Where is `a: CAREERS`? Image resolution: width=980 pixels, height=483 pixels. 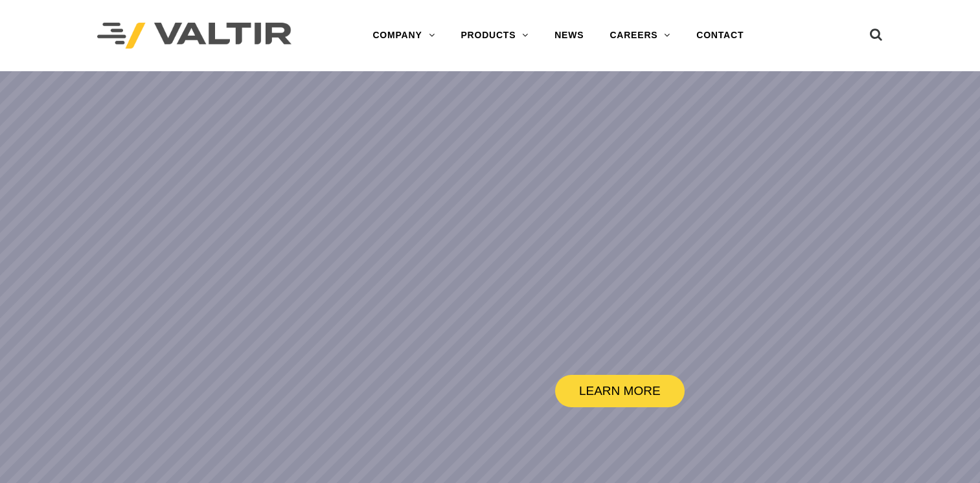
a: CAREERS is located at coordinates (640, 35).